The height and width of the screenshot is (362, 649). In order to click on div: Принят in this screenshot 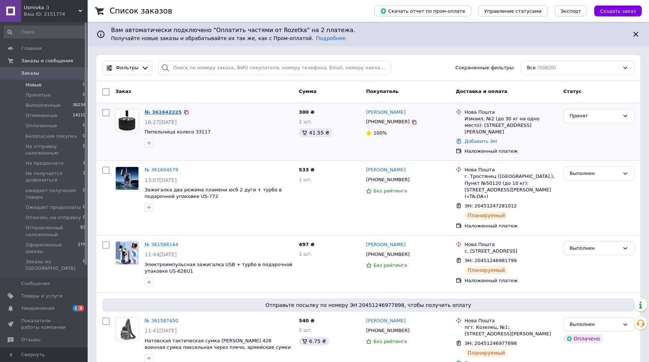, I will do `click(594, 116)`.